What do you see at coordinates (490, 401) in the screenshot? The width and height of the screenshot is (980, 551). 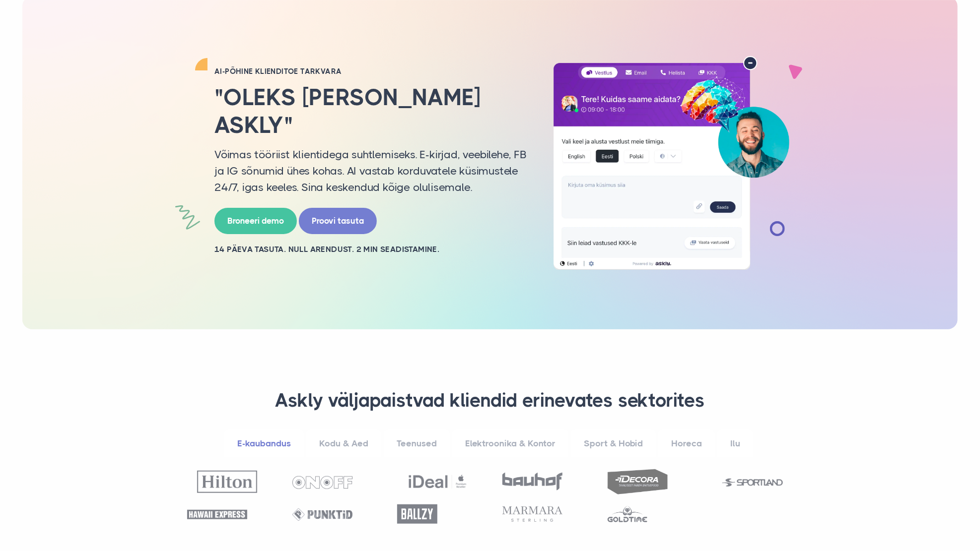 I see `h3: Askly väljapaistvad kliendid erinevates sektorites` at bounding box center [490, 401].